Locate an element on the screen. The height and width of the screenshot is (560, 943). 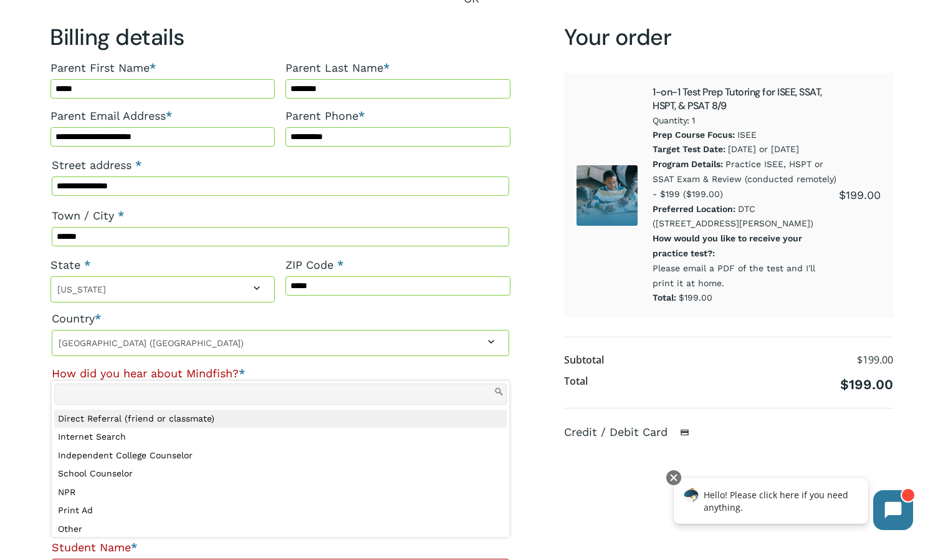
dt: Target Test Date: is located at coordinates (689, 150).